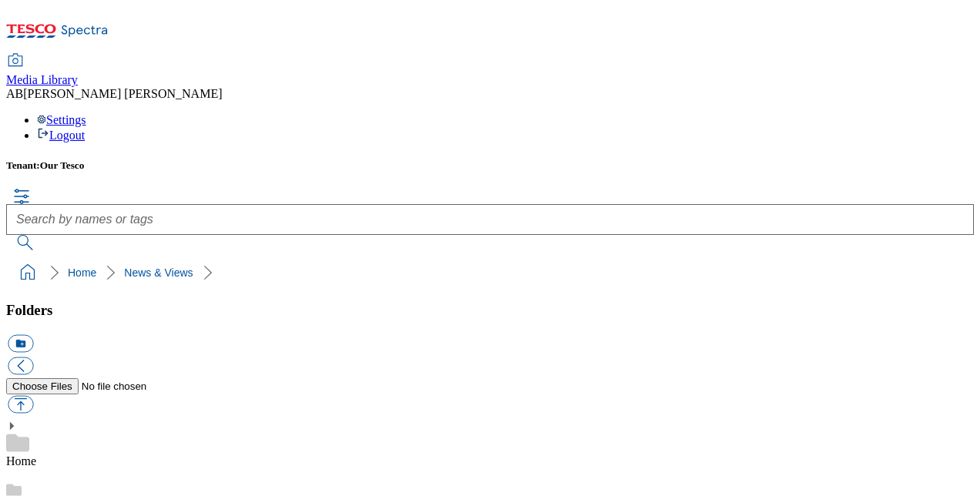 Image resolution: width=980 pixels, height=496 pixels. Describe the element at coordinates (15, 93) in the screenshot. I see `span: AB` at that location.